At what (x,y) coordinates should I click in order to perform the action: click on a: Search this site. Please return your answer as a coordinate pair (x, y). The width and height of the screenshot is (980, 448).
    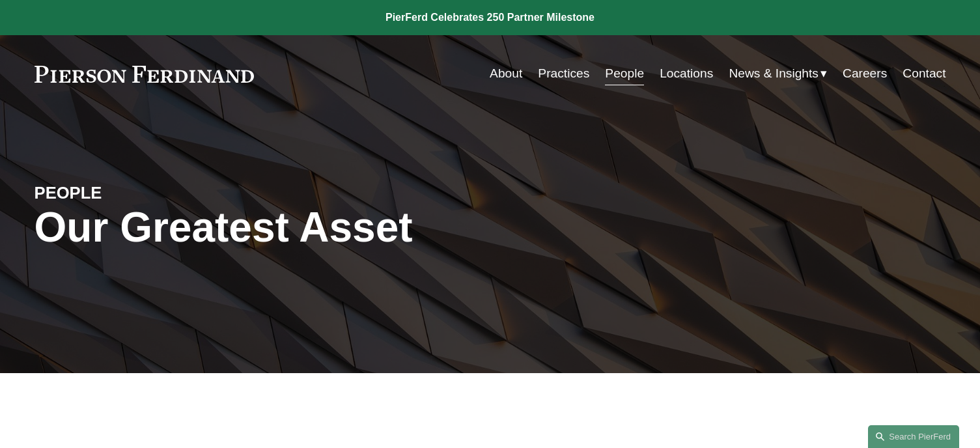
    Looking at the image, I should click on (913, 437).